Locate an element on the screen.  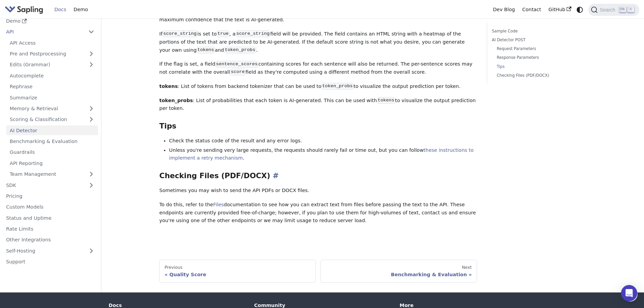
p: If is set to , a field will be provided. The field contains an HTML string with a heatmap of the ... is located at coordinates (318, 42).